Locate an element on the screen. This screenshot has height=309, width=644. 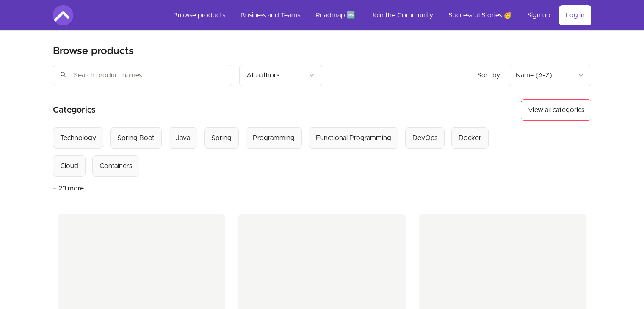
div: Docker is located at coordinates (471, 139).